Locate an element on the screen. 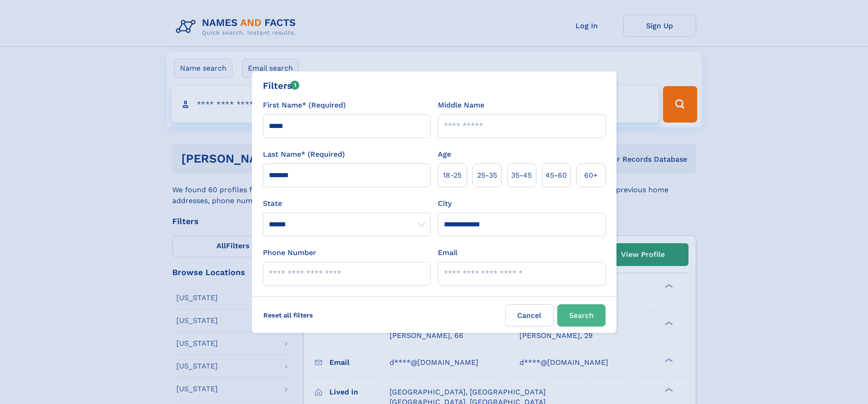 Image resolution: width=868 pixels, height=404 pixels. label: City is located at coordinates (445, 204).